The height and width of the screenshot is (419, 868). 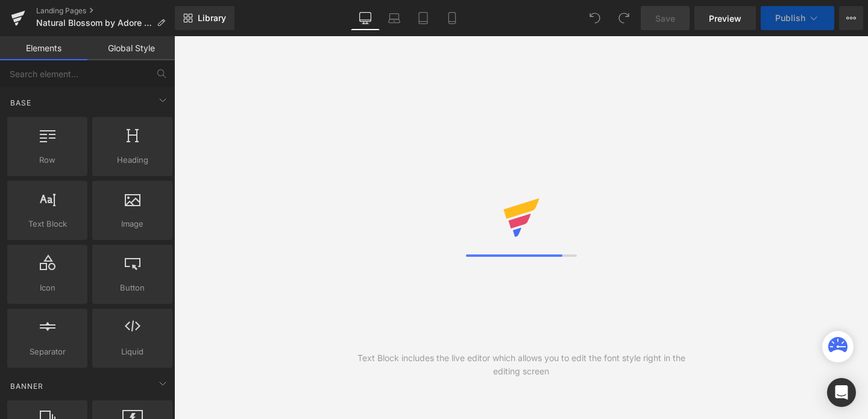 What do you see at coordinates (132, 160) in the screenshot?
I see `span: Heading` at bounding box center [132, 160].